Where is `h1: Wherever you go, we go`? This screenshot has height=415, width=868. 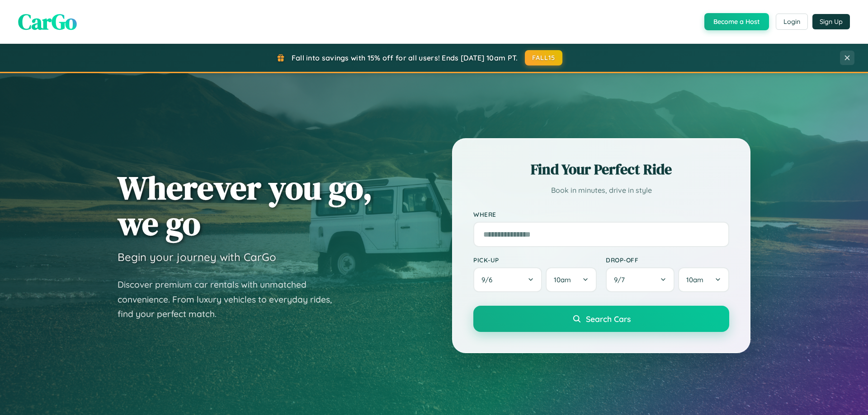
h1: Wherever you go, we go is located at coordinates (245, 205).